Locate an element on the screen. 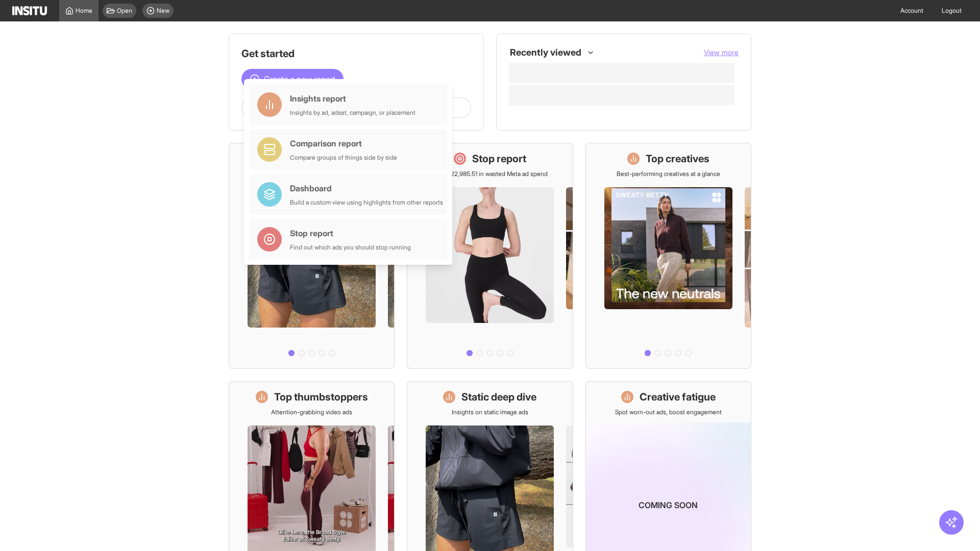 This screenshot has height=551, width=980. button: Create a new report is located at coordinates (292, 79).